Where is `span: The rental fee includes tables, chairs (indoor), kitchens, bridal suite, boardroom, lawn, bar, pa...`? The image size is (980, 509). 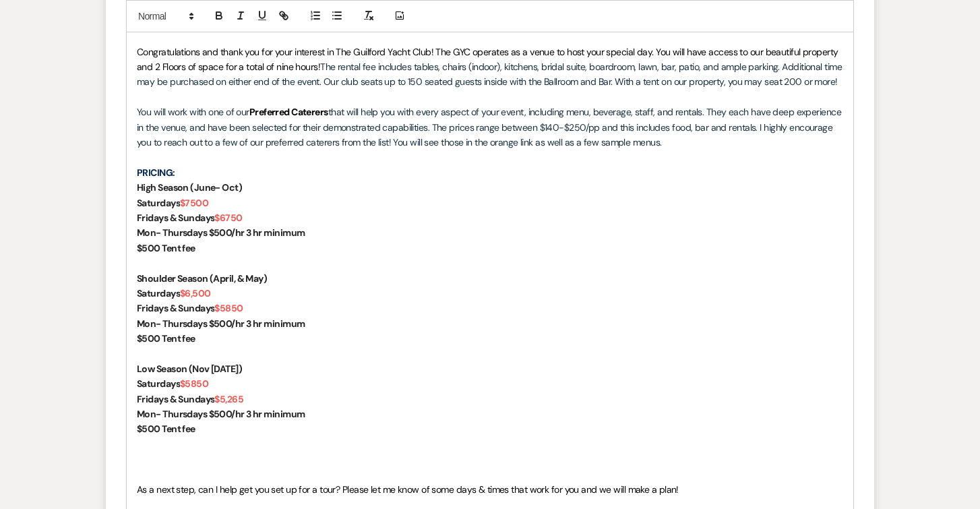
span: The rental fee includes tables, chairs (indoor), kitchens, bridal suite, boardroom, lawn, bar, pa... is located at coordinates (490, 74).